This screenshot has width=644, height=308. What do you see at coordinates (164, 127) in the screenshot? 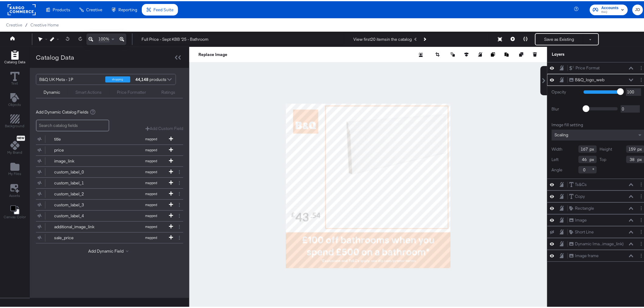
I see `button: Add Custom Field` at bounding box center [164, 127].